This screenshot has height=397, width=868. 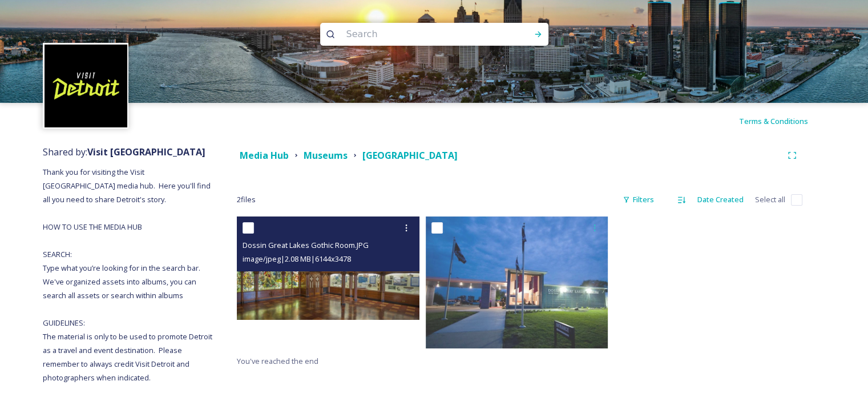 I want to click on strong: Media Hub, so click(x=264, y=155).